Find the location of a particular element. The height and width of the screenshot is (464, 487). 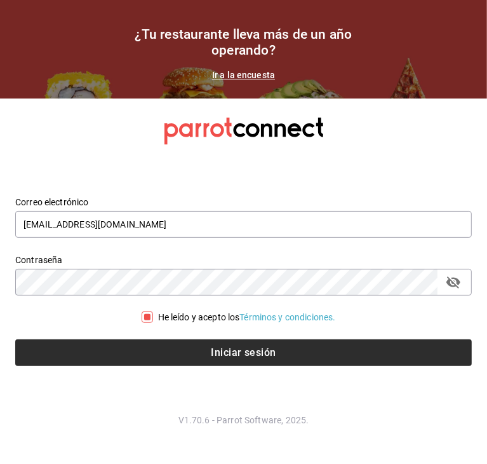

button: passwordField is located at coordinates (453, 282).